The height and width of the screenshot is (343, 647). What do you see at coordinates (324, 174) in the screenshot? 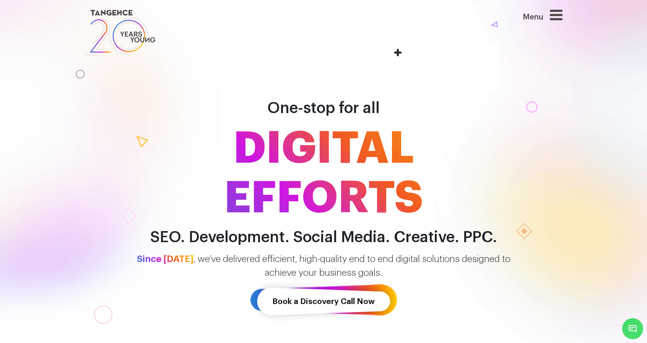
I see `span: DIGITAL EFFORTS` at bounding box center [324, 174].